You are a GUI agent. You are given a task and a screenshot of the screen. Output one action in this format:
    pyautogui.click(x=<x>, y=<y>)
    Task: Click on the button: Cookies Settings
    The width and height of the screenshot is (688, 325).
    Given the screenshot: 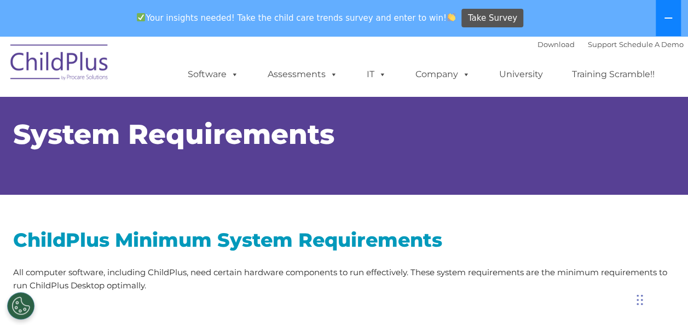 What is the action you would take?
    pyautogui.click(x=21, y=306)
    